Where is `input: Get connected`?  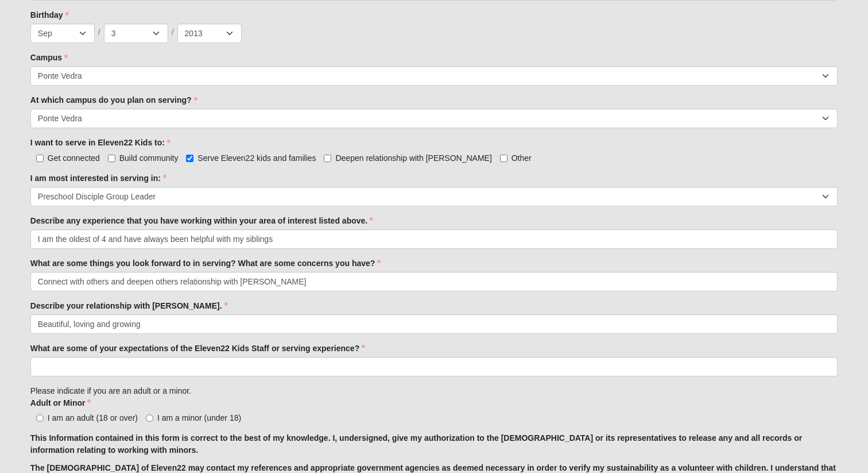 input: Get connected is located at coordinates (40, 158).